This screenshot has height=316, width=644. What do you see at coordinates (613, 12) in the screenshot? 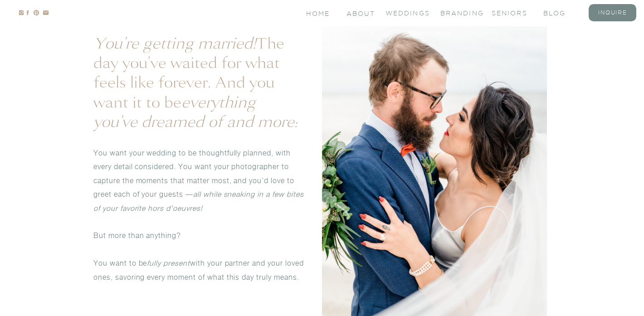
I see `a: inquire` at bounding box center [613, 12].